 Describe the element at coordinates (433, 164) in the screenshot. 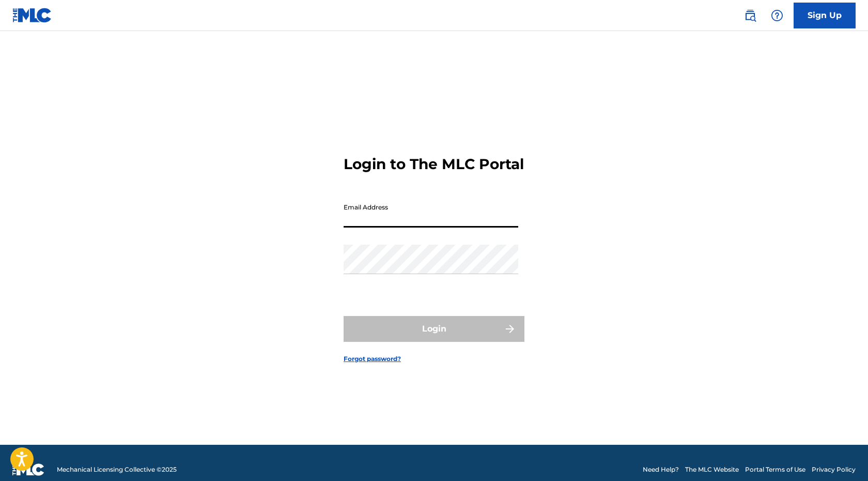

I see `h3: Login to The MLC Portal` at that location.